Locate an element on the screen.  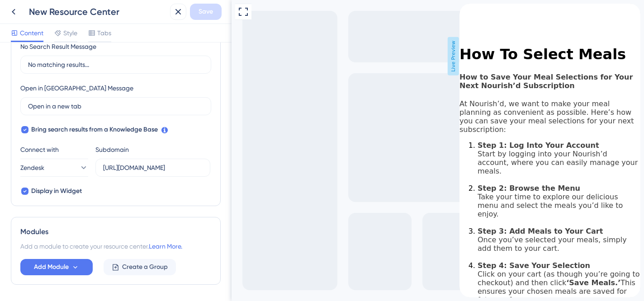
button: Add Module is located at coordinates (56, 267).